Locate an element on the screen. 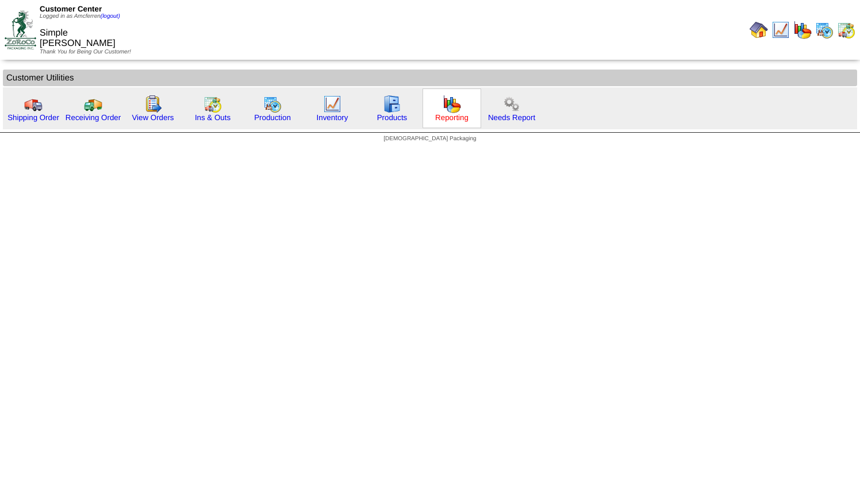 This screenshot has height=504, width=860. a: Products is located at coordinates (392, 117).